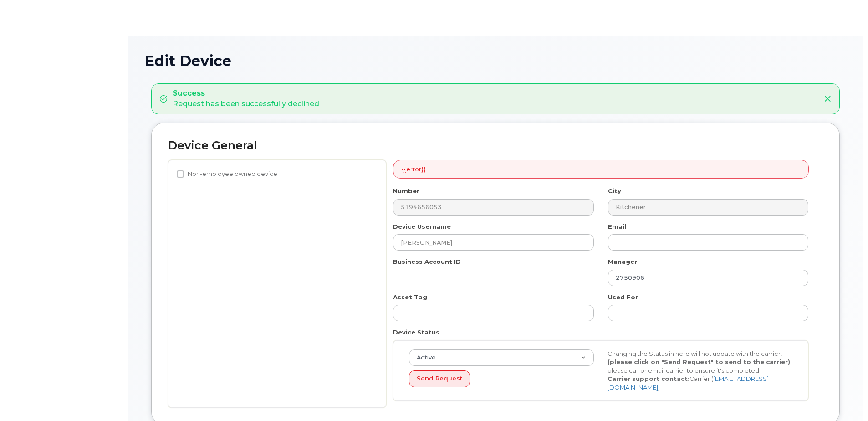 This screenshot has height=421, width=868. What do you see at coordinates (600, 169) in the screenshot?
I see `div: {{error}}` at bounding box center [600, 169].